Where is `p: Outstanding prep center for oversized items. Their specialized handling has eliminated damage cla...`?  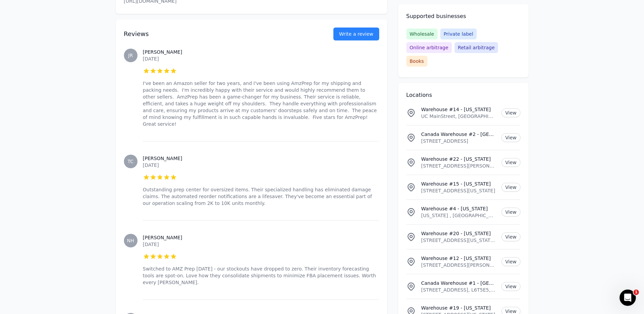
p: Outstanding prep center for oversized items. Their specialized handling has eliminated damage cla... is located at coordinates (261, 196).